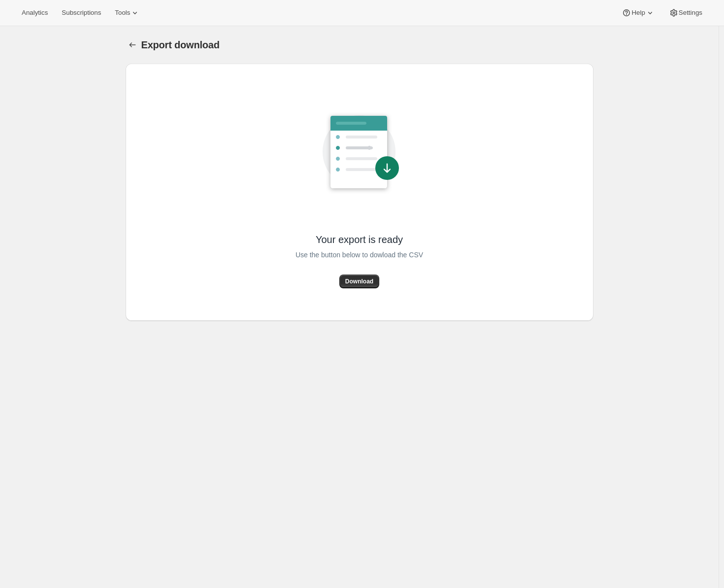 This screenshot has height=588, width=724. I want to click on span: Download, so click(359, 281).